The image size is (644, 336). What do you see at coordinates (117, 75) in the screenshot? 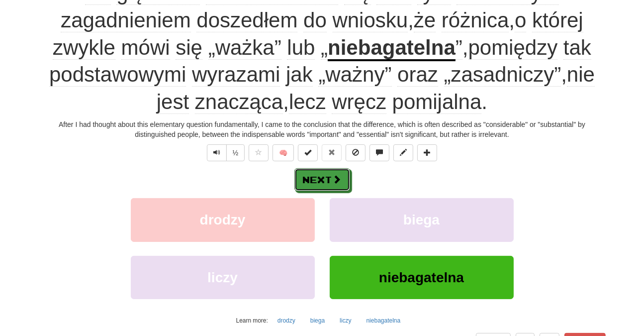
I see `span: podstawowymi` at bounding box center [117, 75].